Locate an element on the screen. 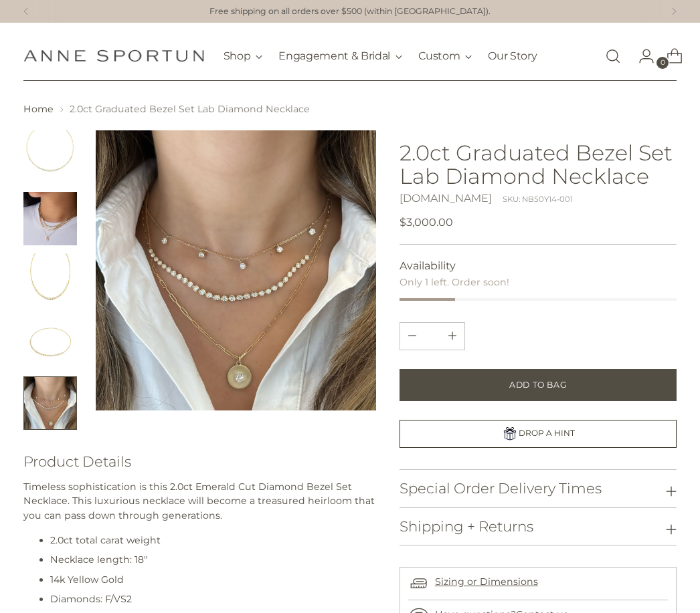 The image size is (700, 613). button: Engagement & Bridal is located at coordinates (340, 56).